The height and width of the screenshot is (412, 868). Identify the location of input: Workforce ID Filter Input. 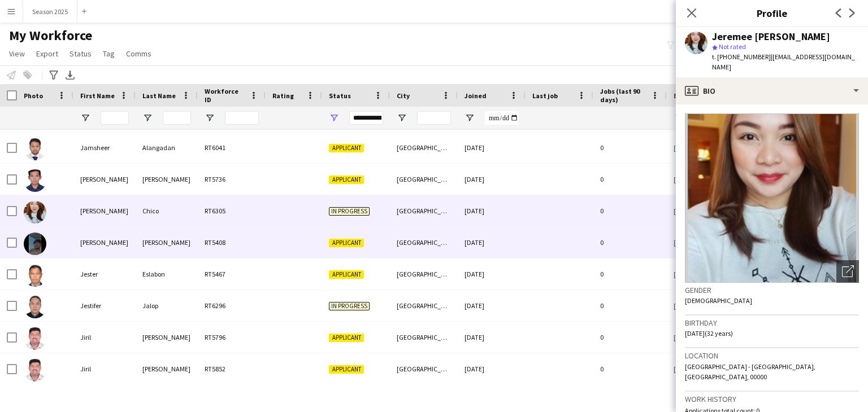
(242, 118).